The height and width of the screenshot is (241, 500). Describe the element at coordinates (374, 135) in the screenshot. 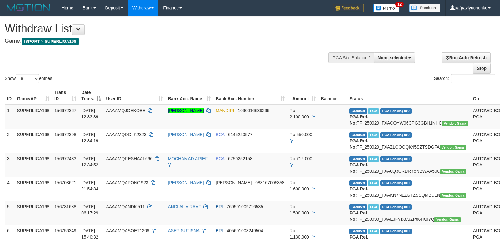

I see `span: Marked by aafsoycanthlai` at that location.